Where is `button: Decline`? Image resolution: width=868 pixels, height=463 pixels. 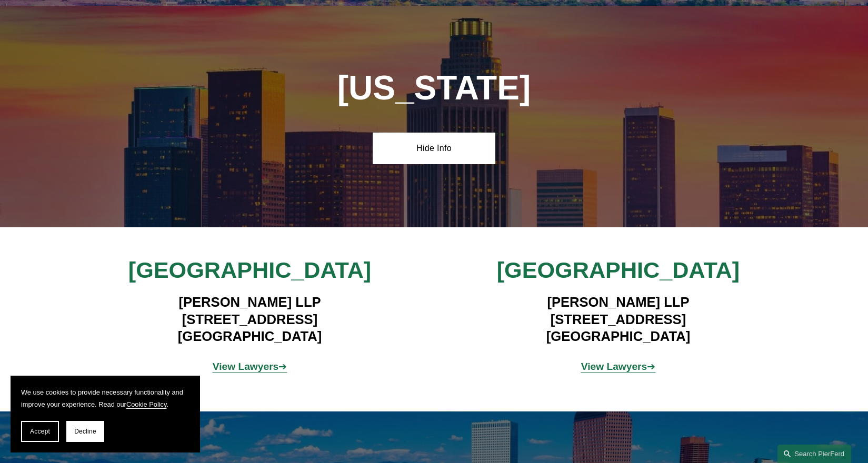
button: Decline is located at coordinates (85, 431).